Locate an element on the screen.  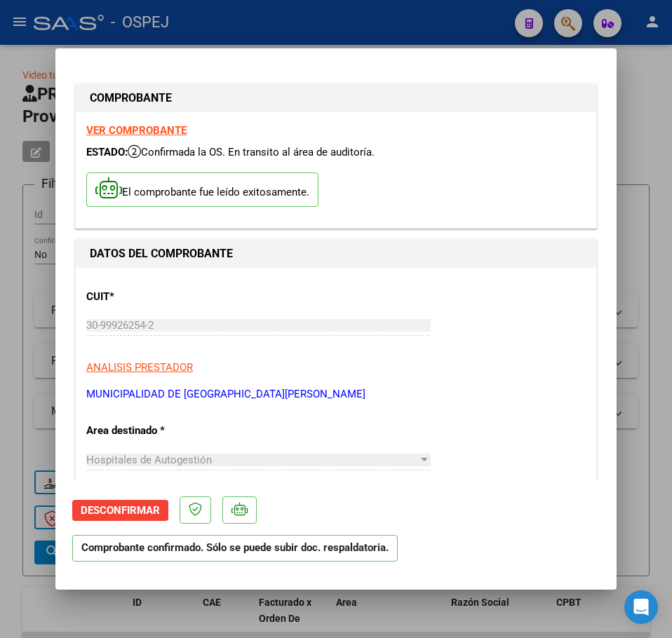
a: VER COMPROBANTE is located at coordinates (136, 130).